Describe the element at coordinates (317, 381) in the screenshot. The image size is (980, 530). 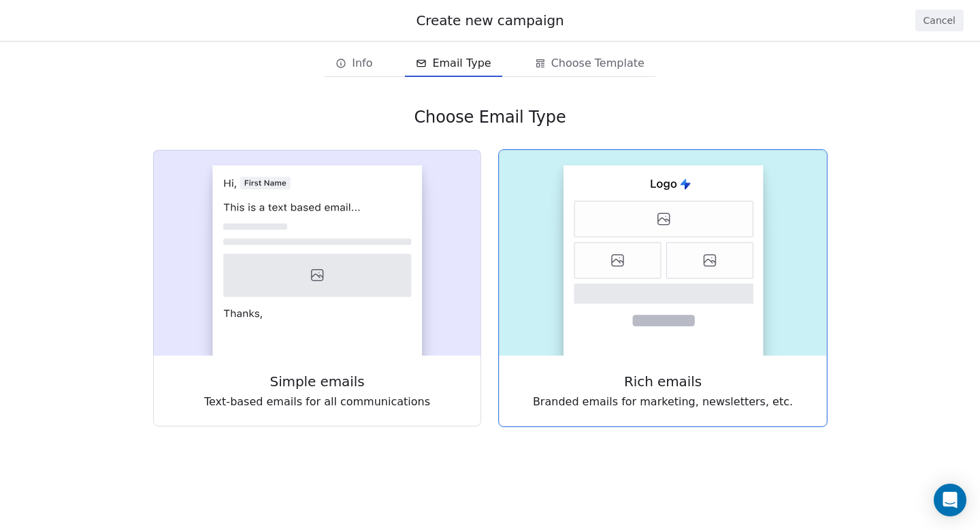
I see `span: Simple emails` at that location.